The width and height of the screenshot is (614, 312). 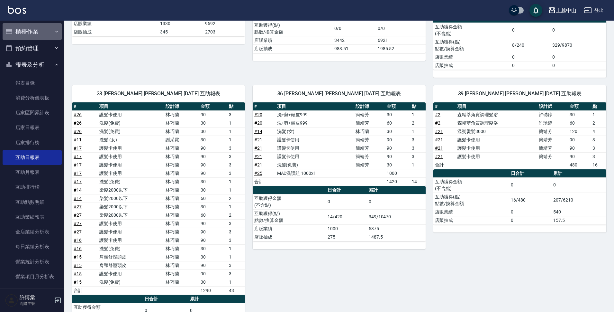 I want to click on th: 金額, so click(x=213, y=106).